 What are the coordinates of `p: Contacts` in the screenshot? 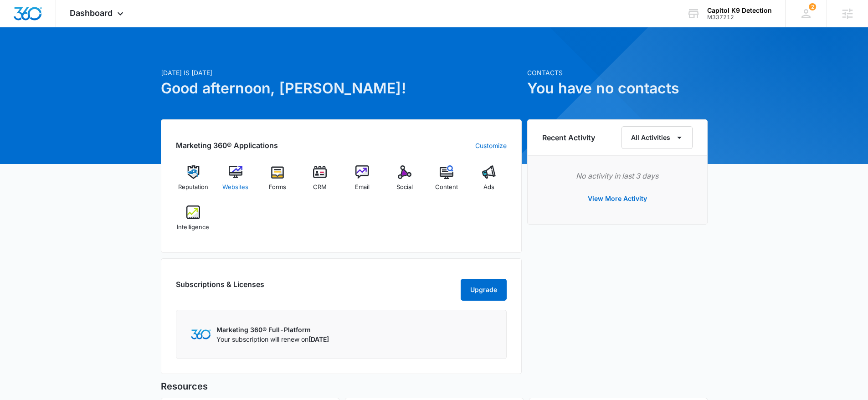 It's located at (618, 73).